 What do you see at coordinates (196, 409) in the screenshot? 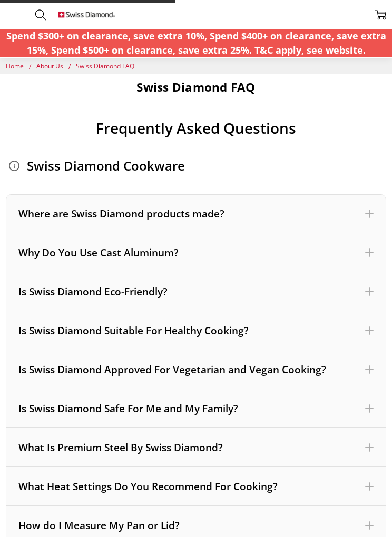
I see `div: Is Swiss Diamond Safe For Me and My Family?` at bounding box center [196, 409].